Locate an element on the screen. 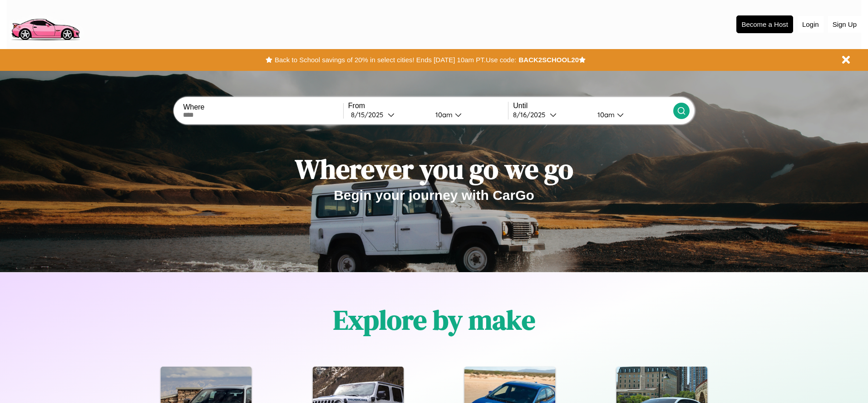 Image resolution: width=868 pixels, height=403 pixels. img: logo is located at coordinates (45, 24).